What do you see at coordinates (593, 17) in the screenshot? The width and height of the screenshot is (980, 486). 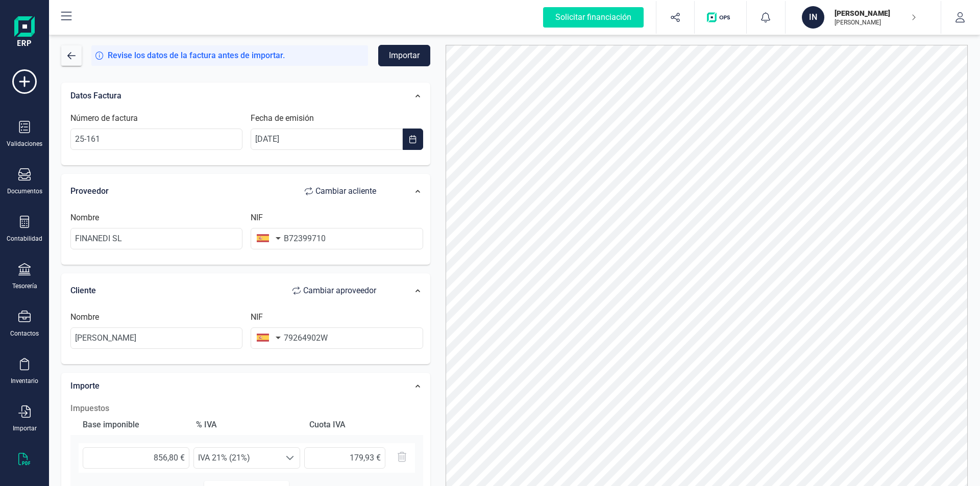 I see `button: Solicitar financiación` at bounding box center [593, 17].